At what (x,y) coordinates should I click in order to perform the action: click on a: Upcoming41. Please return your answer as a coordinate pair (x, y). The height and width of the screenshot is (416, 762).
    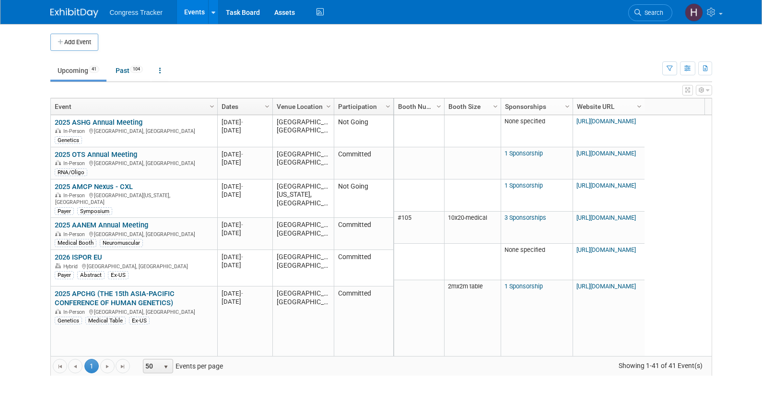
    Looking at the image, I should click on (78, 70).